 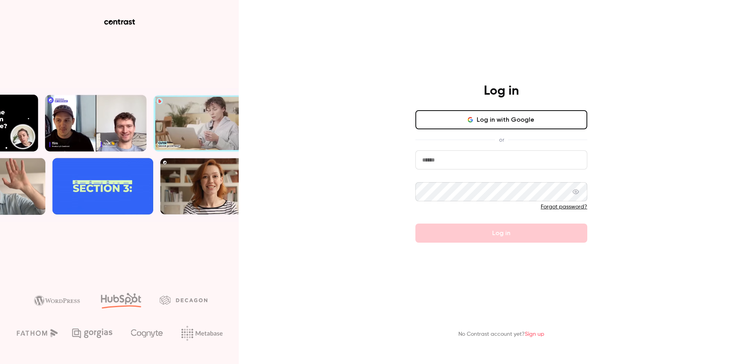 I want to click on p: No Contrast account yet?, so click(x=501, y=334).